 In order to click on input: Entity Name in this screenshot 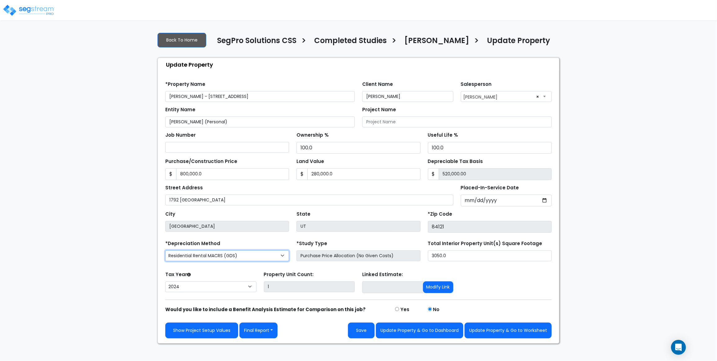, I will do `click(260, 122)`.